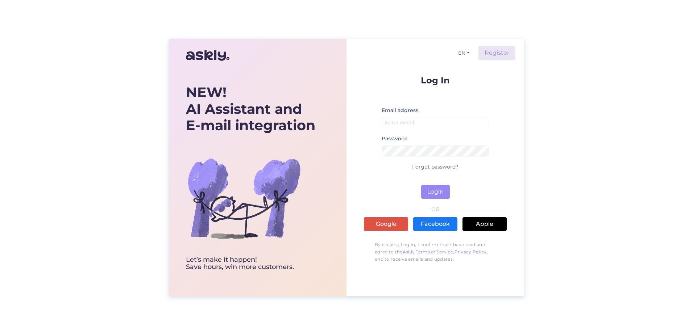 The width and height of the screenshot is (693, 335). I want to click on a: Forgot password?, so click(435, 167).